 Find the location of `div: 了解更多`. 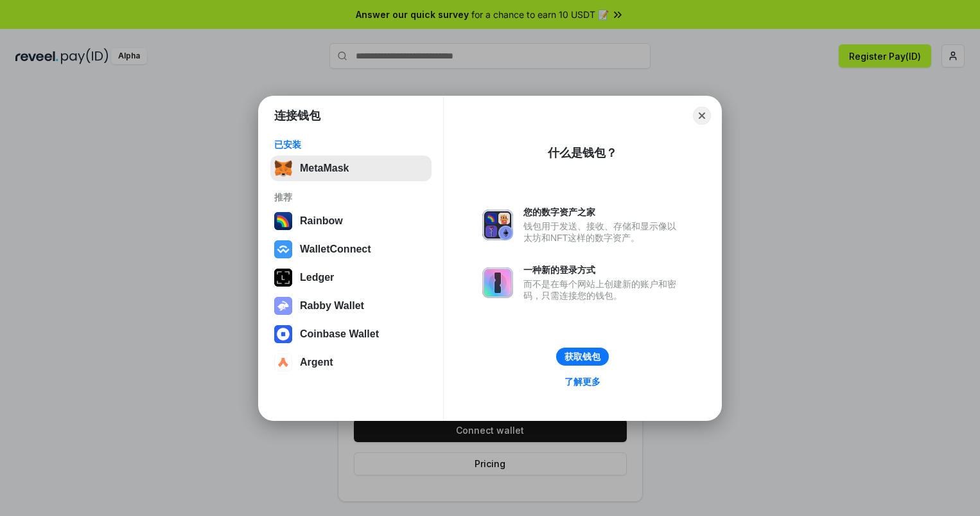

div: 了解更多 is located at coordinates (582, 382).